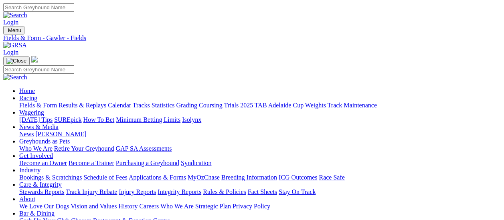 The image size is (504, 220). Describe the element at coordinates (137, 192) in the screenshot. I see `a: Injury Reports` at that location.